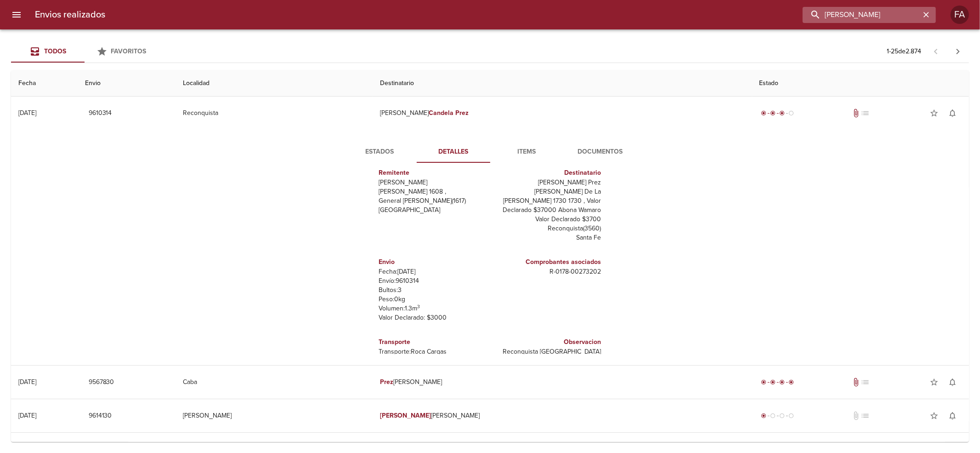  What do you see at coordinates (102, 382) in the screenshot?
I see `span: 9567830` at bounding box center [102, 382].